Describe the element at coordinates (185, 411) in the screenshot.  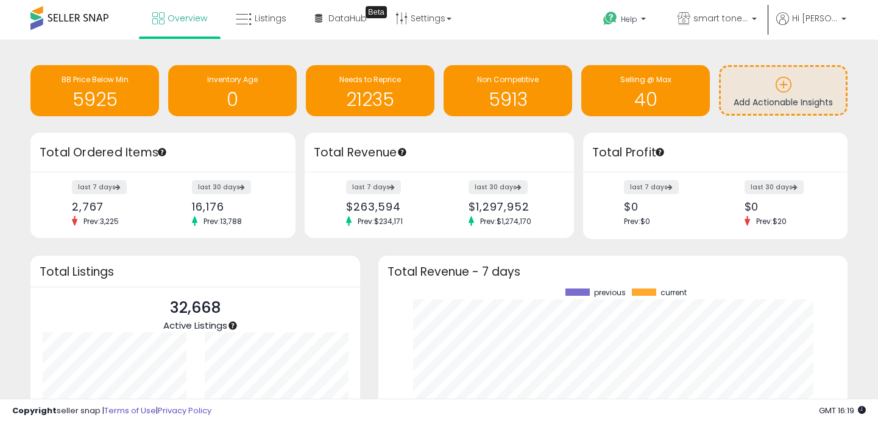
I see `a: Privacy Policy` at that location.